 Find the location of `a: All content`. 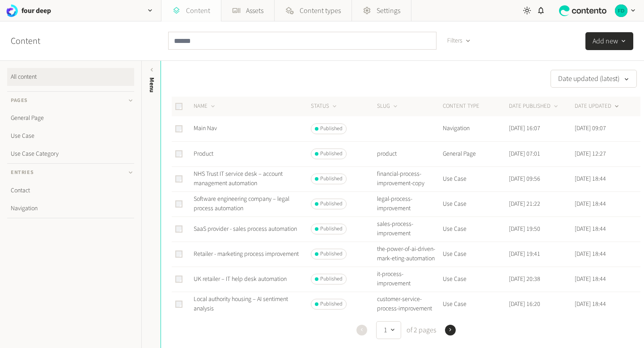

a: All content is located at coordinates (71, 77).